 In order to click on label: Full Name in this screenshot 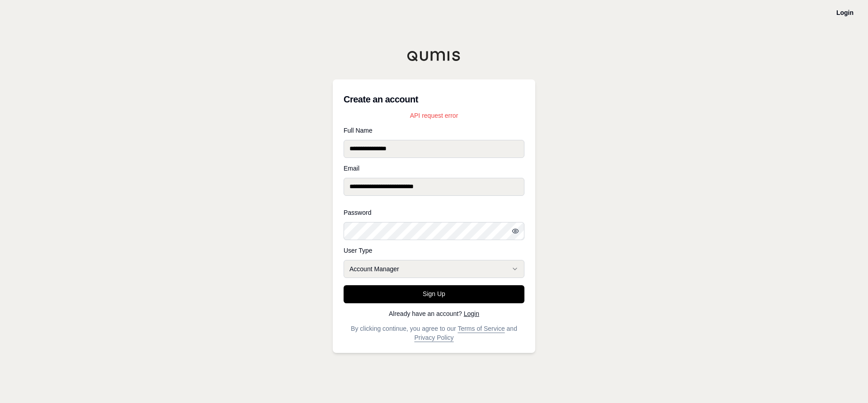, I will do `click(434, 131)`.